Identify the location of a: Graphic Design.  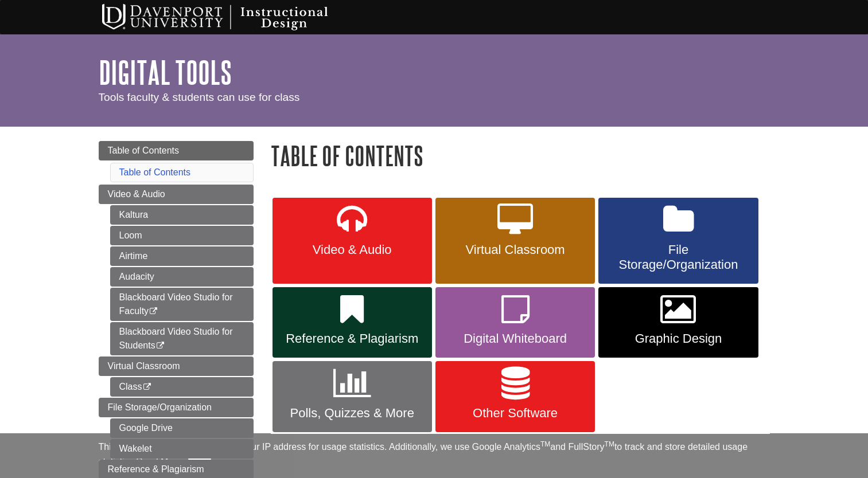
(678, 323).